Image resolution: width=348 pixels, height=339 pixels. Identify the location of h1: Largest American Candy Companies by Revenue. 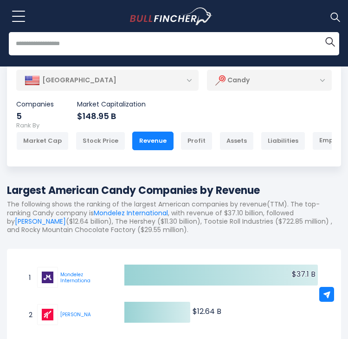
(174, 190).